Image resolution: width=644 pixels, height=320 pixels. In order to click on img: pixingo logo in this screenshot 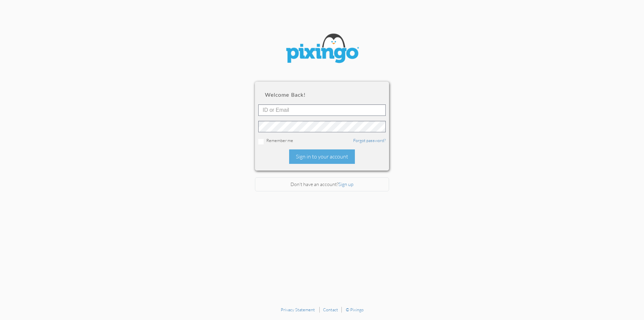, I will do `click(322, 49)`.